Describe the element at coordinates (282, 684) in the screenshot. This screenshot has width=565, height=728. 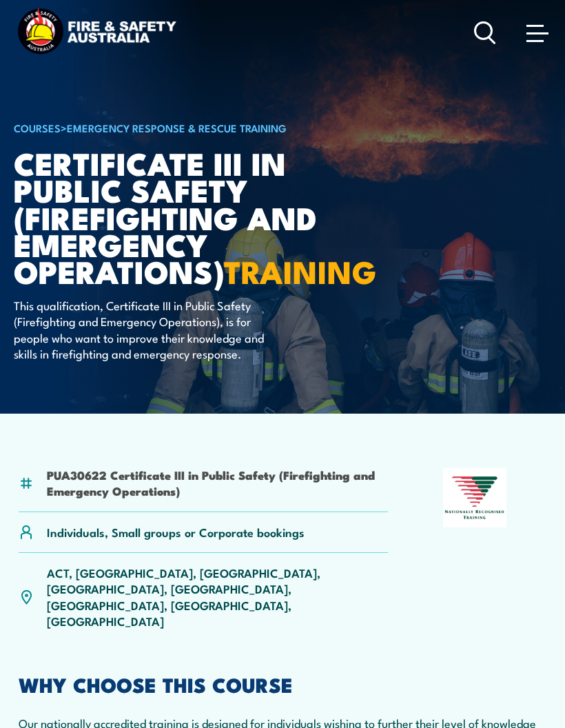
I see `h2: WHY CHOOSE THIS COURSE` at that location.